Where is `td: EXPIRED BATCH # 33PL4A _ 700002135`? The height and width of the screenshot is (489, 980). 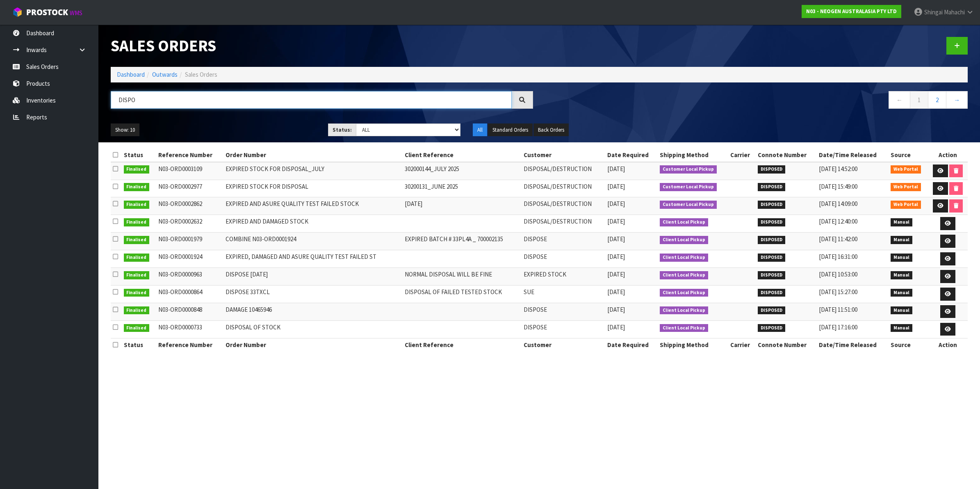
td: EXPIRED BATCH # 33PL4A _ 700002135 is located at coordinates (462, 241).